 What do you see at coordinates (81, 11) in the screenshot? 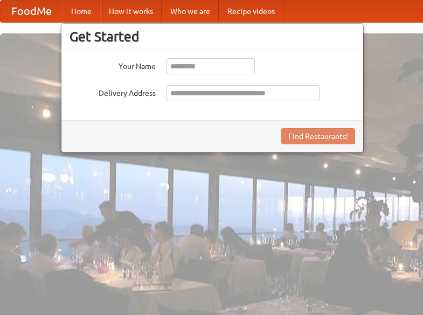
I see `a: Home` at bounding box center [81, 11].